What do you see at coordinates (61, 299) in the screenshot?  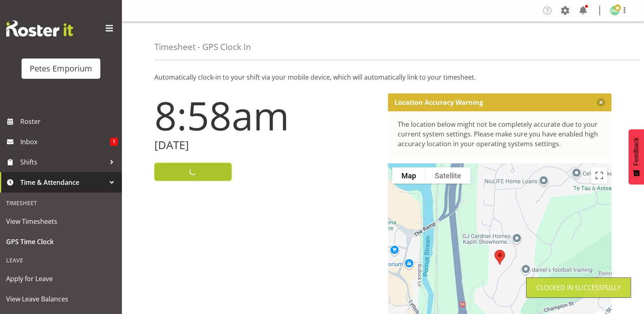 I see `span: View Leave Balances` at bounding box center [61, 299].